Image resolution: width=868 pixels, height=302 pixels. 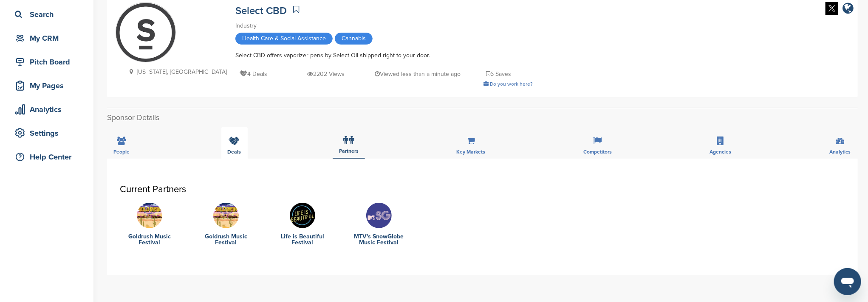 What do you see at coordinates (720, 152) in the screenshot?
I see `span: Agencies` at bounding box center [720, 152].